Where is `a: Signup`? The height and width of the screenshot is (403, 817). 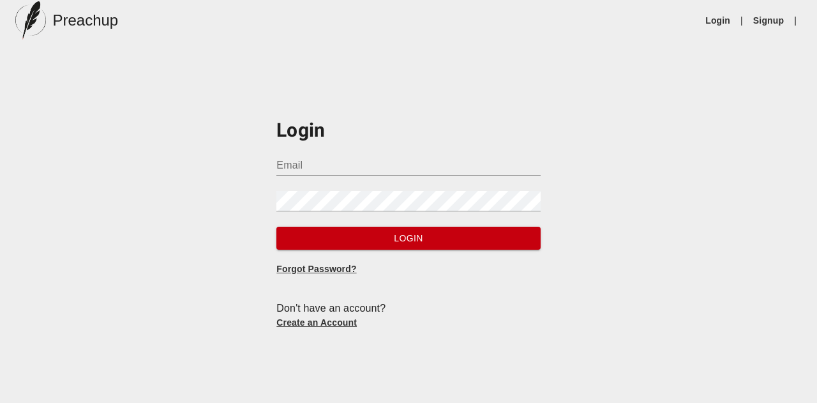 a: Signup is located at coordinates (768, 20).